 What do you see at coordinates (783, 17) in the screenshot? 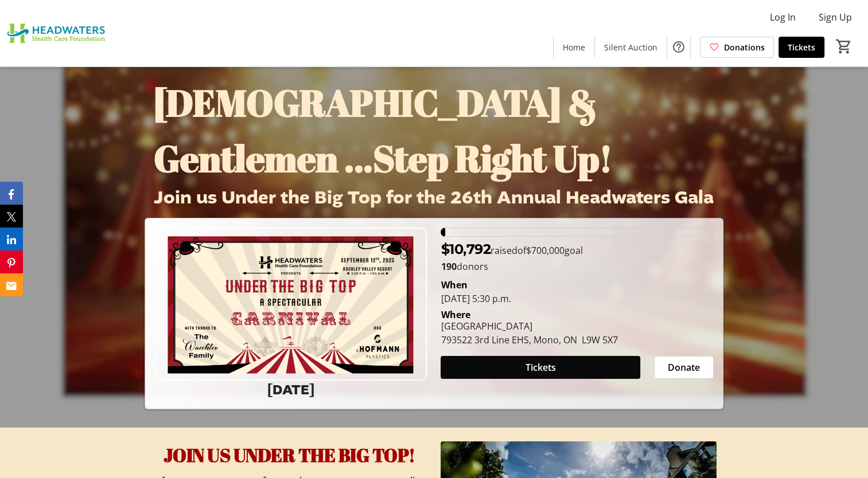
I see `button: Log In` at bounding box center [783, 17].